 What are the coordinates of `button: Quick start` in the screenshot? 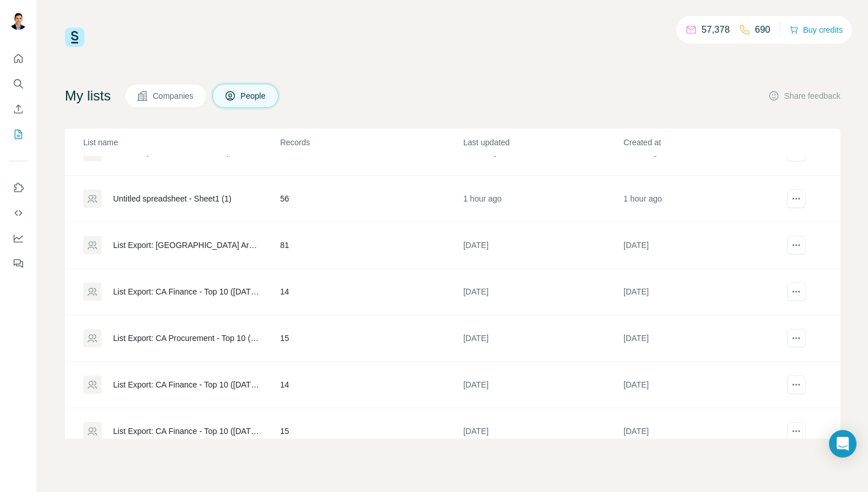 It's located at (18, 58).